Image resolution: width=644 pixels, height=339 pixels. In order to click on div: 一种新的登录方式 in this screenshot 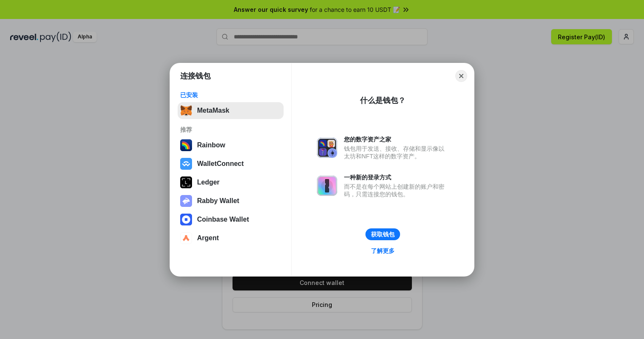, I will do `click(396, 177)`.